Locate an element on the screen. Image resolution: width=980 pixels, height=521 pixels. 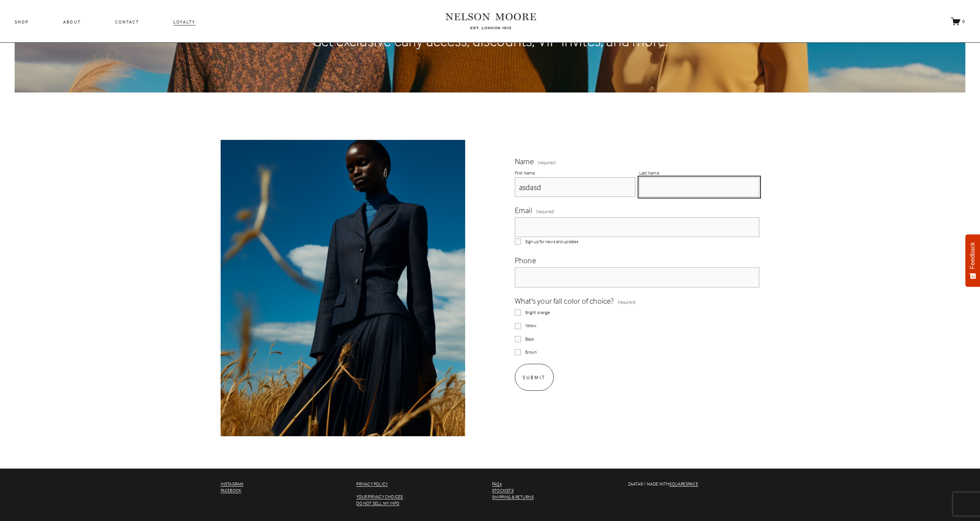
span: YOUR PRIVACY CHOICES is located at coordinates (379, 496).